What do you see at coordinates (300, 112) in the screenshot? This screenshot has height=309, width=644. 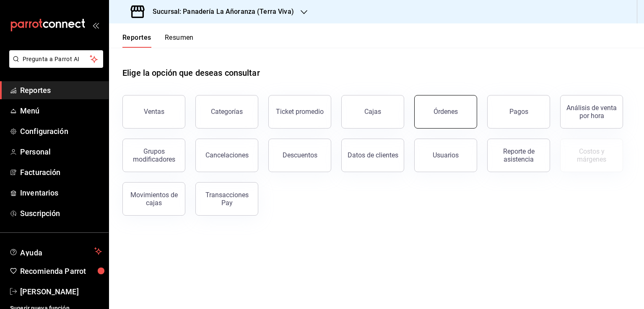 I see `button: Ticket promedio` at bounding box center [300, 112].